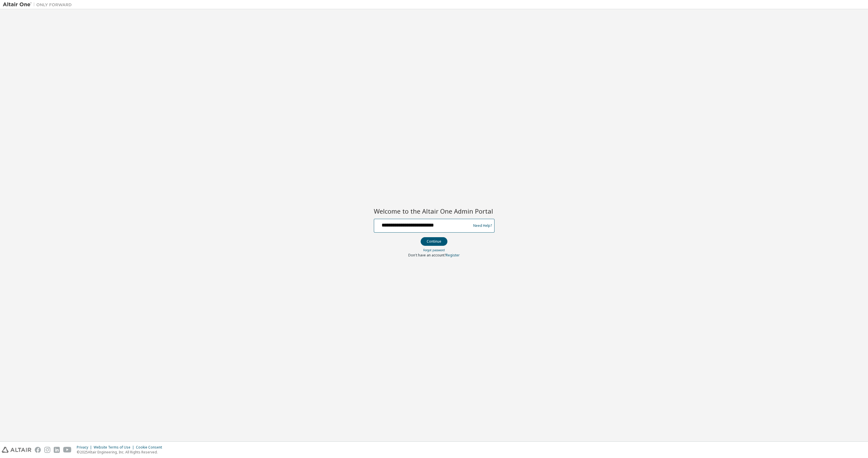 This screenshot has height=458, width=868. What do you see at coordinates (150, 447) in the screenshot?
I see `div: Cookie Consent` at bounding box center [150, 447].